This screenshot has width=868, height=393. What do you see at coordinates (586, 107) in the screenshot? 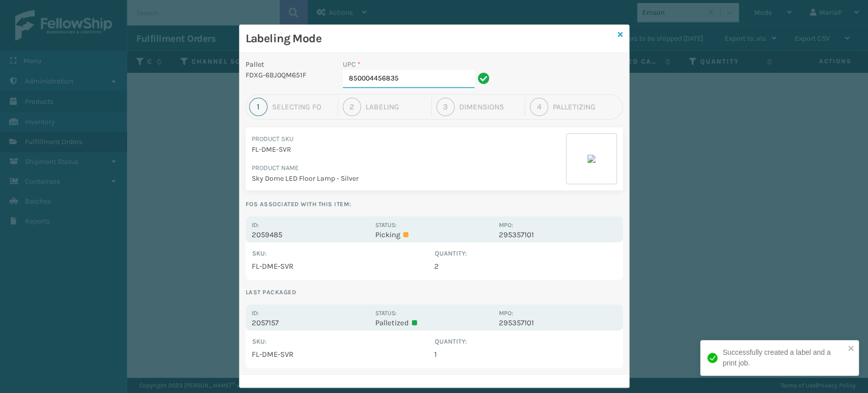
I see `div: Palletizing` at bounding box center [586, 107].